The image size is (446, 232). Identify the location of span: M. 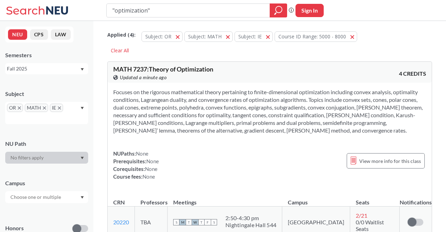
(182, 222).